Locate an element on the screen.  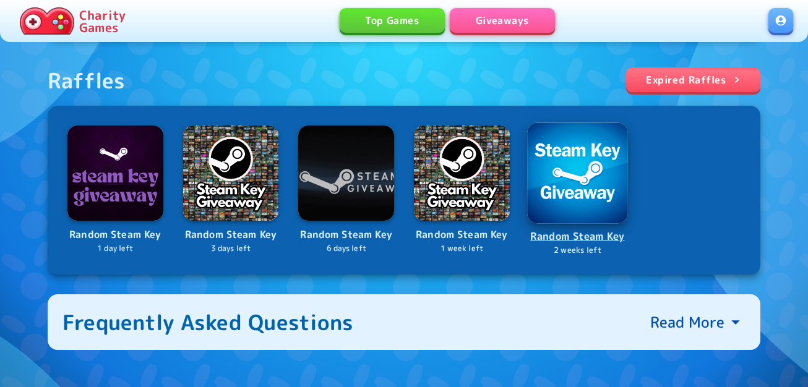
a: LogoRandom Steam Key1 day left is located at coordinates (115, 190).